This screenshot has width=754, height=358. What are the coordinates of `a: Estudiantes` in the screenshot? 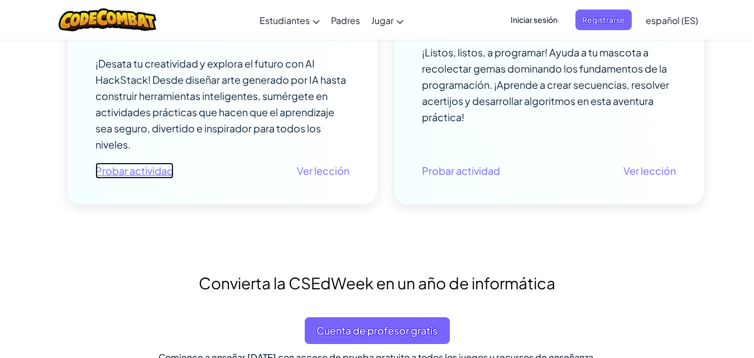 It's located at (290, 20).